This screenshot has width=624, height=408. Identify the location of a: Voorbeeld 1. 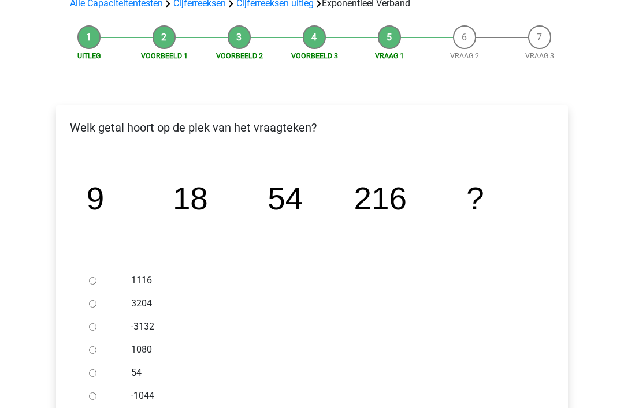
(164, 56).